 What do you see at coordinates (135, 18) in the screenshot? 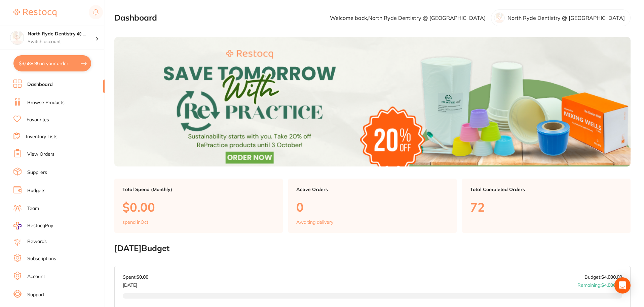
I see `h2: Dashboard` at bounding box center [135, 18].